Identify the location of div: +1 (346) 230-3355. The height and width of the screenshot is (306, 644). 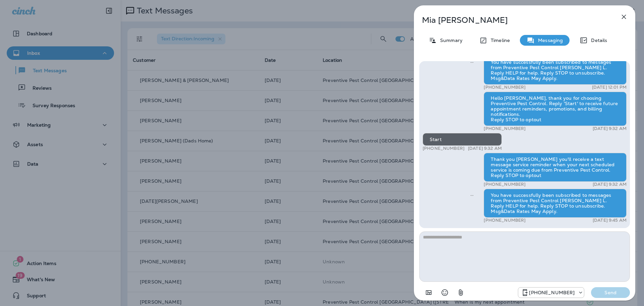
(551, 293).